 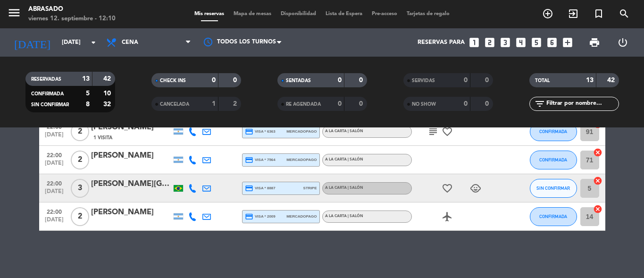 What do you see at coordinates (553, 189) in the screenshot?
I see `button: SIN CONFIRMAR` at bounding box center [553, 189].